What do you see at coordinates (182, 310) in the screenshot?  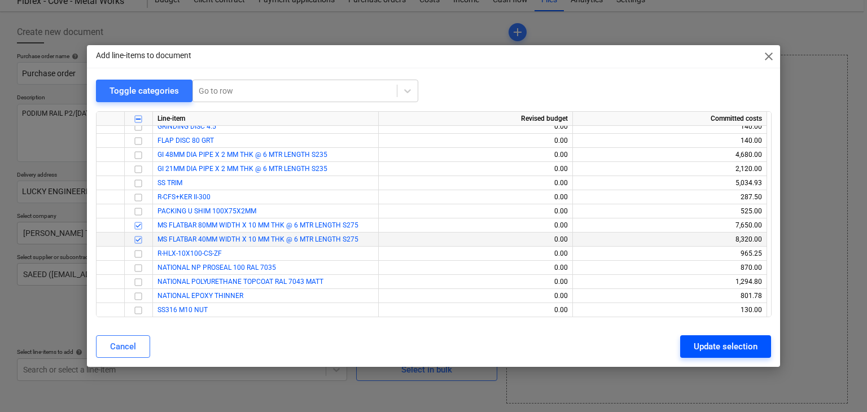 I see `a: SS316 M10 NUT` at bounding box center [182, 310].